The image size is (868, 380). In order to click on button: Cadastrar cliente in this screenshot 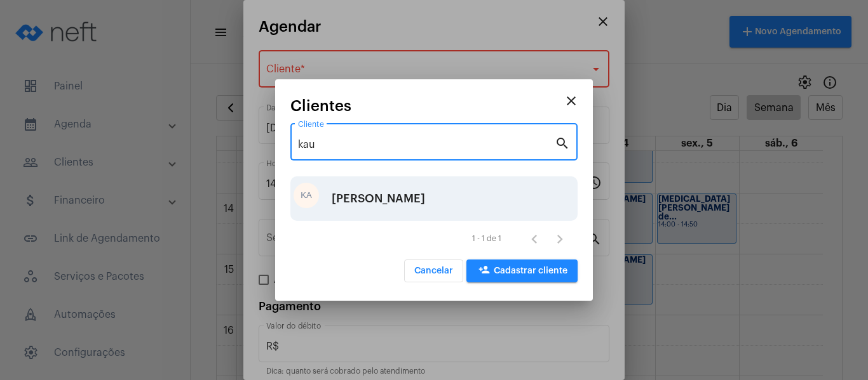, I will do `click(521, 271)`.